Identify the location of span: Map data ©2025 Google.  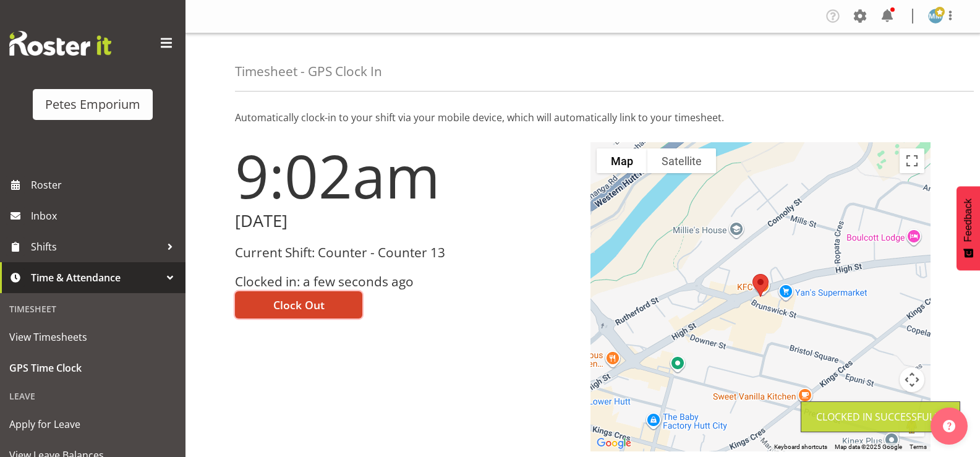
(868, 447).